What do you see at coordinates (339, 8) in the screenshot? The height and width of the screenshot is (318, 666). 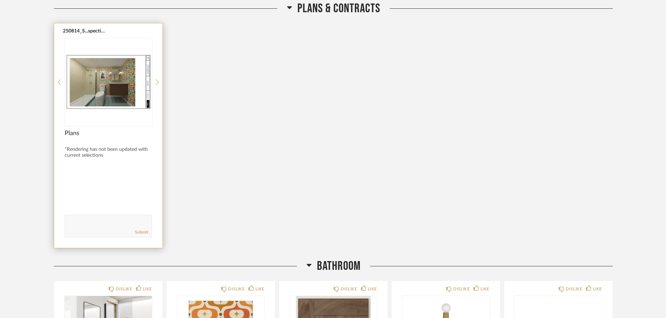 I see `span: Plans & Contracts` at bounding box center [339, 8].